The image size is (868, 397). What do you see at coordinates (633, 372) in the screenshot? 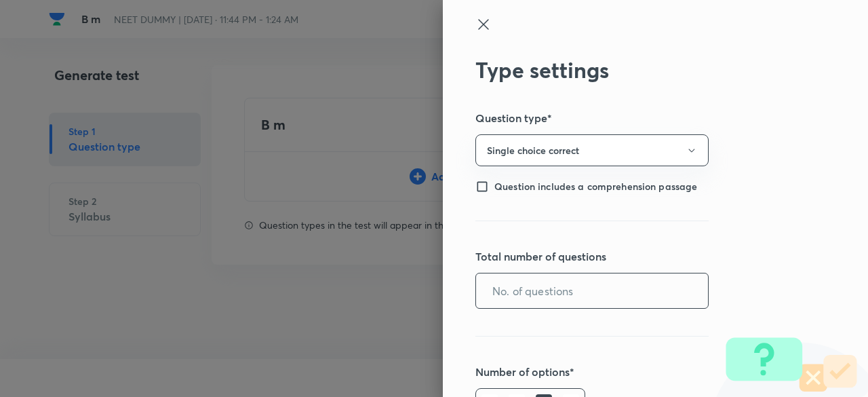
I see `h5: Number of options*` at bounding box center [633, 372].